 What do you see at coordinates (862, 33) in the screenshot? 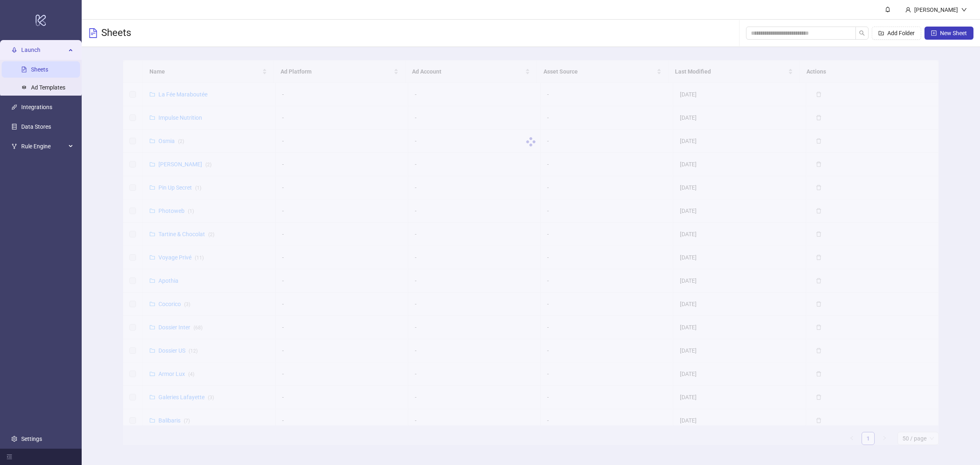
I see `span: search` at bounding box center [862, 33].